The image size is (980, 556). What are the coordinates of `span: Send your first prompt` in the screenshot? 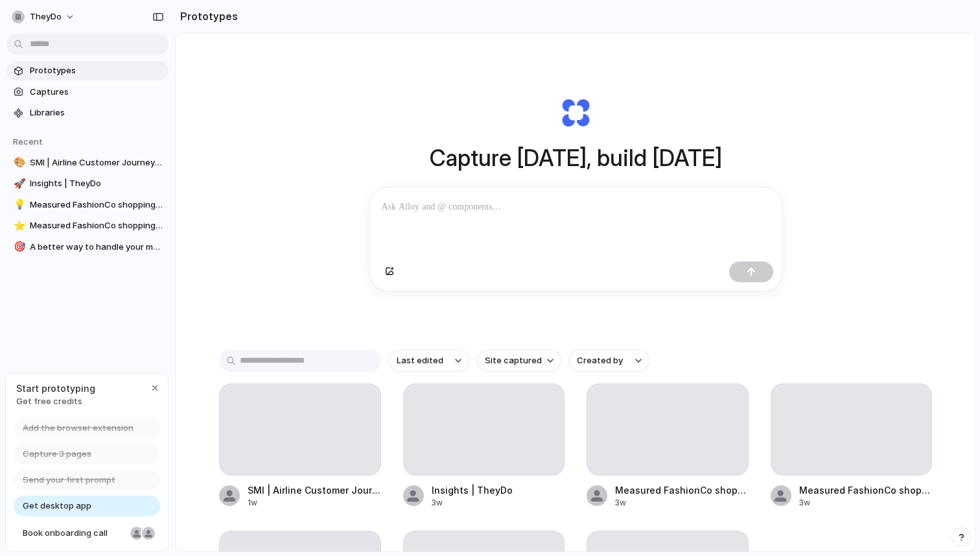 It's located at (69, 480).